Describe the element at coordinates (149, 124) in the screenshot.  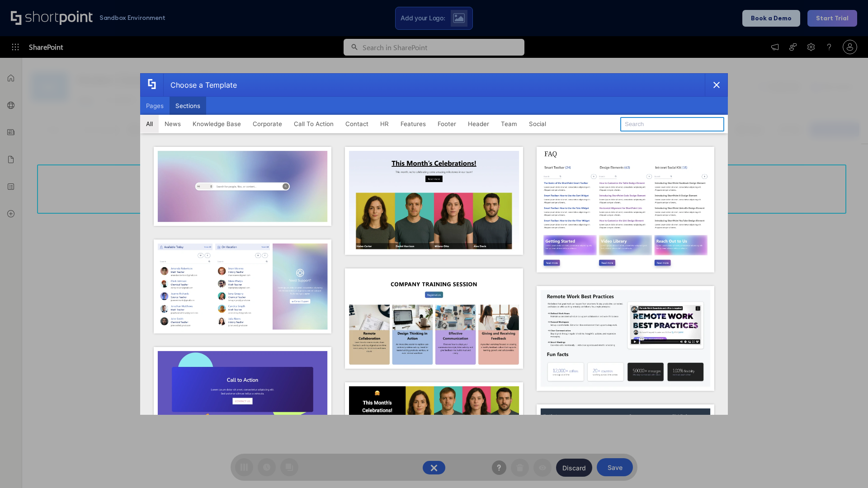
I see `button: All` at that location.